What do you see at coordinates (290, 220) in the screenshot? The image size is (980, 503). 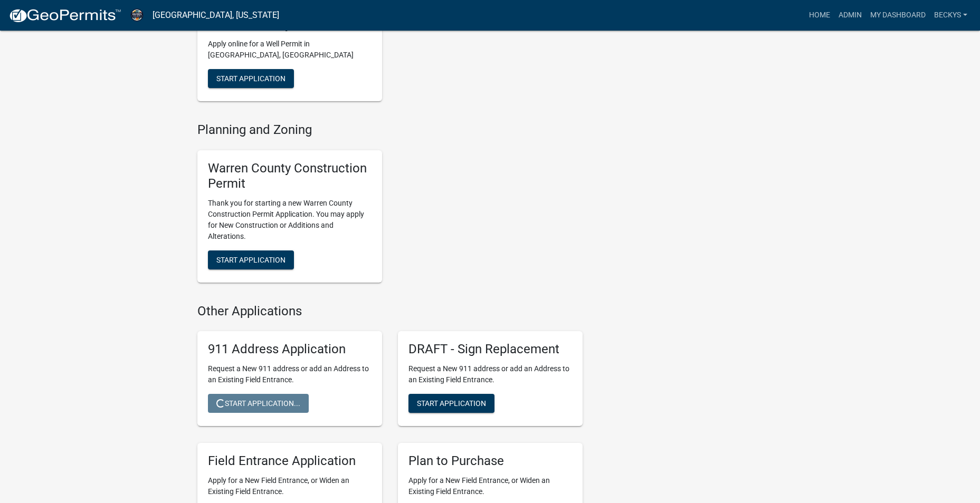 I see `p: Thank you for starting a new Warren County Construction Permit Application. You may apply for New...` at bounding box center [290, 220].